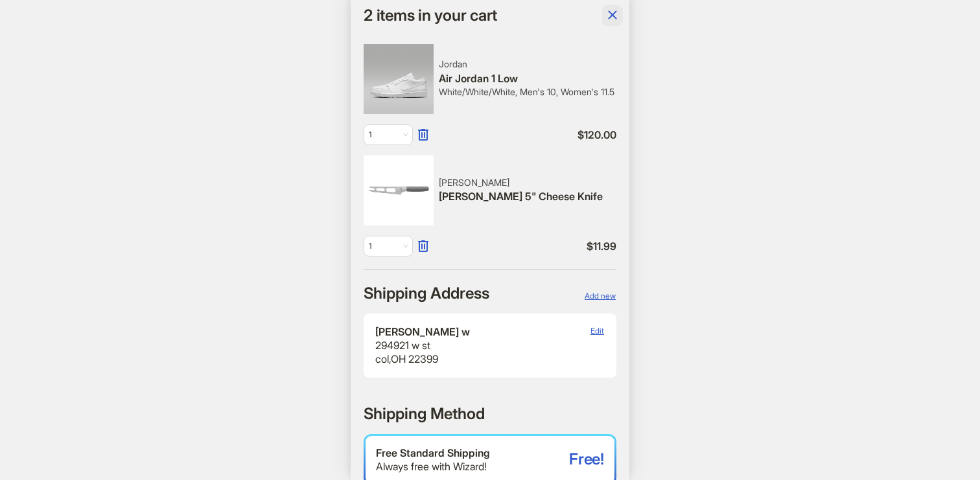 The width and height of the screenshot is (980, 480). Describe the element at coordinates (528, 64) in the screenshot. I see `div: Jordan` at that location.